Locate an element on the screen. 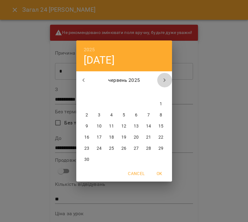 This screenshot has width=248, height=222. button: 30 is located at coordinates (87, 160).